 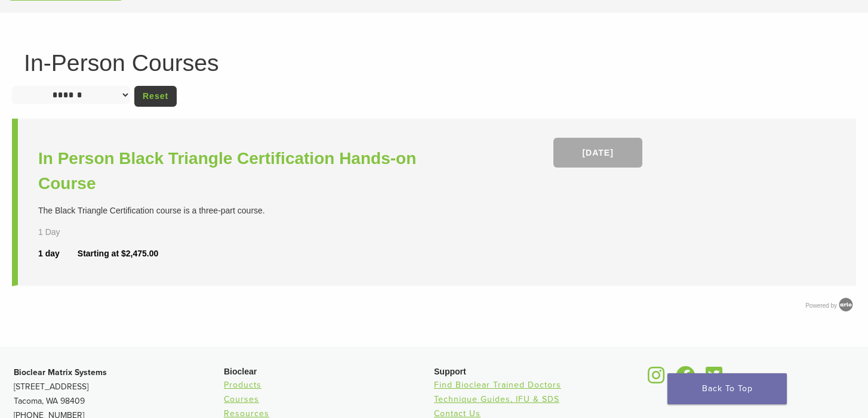 I want to click on a: Find Bioclear Trained Doctors, so click(x=497, y=385).